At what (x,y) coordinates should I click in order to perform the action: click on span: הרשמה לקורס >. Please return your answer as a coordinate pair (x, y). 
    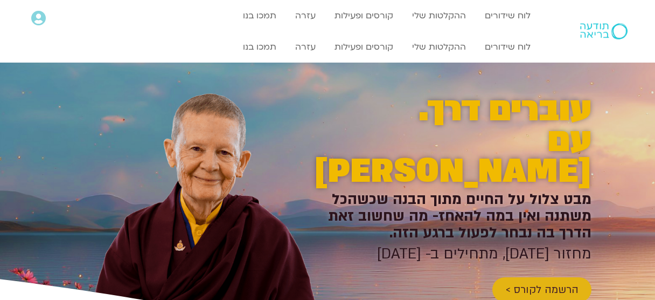
    Looking at the image, I should click on (542, 289).